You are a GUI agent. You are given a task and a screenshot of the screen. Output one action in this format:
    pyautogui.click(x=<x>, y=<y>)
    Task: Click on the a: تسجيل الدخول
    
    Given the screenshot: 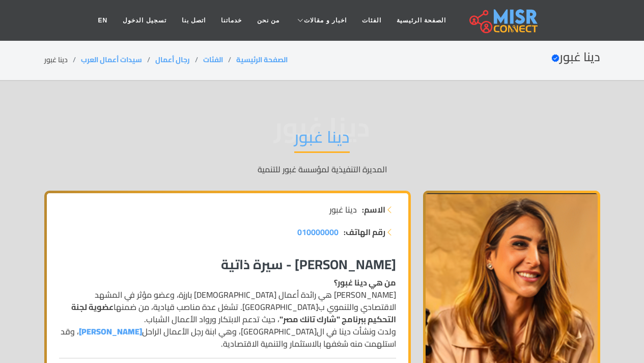 What is the action you would take?
    pyautogui.click(x=144, y=20)
    